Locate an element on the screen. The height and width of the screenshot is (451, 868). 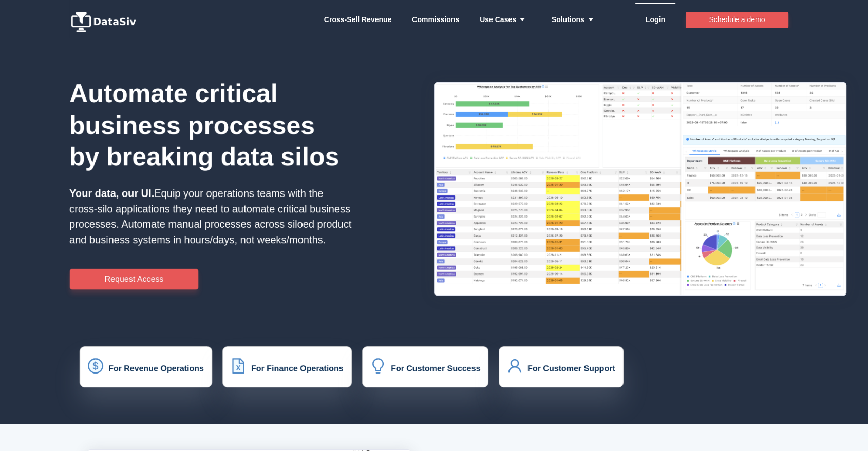
button: Schedule a demo is located at coordinates (737, 20).